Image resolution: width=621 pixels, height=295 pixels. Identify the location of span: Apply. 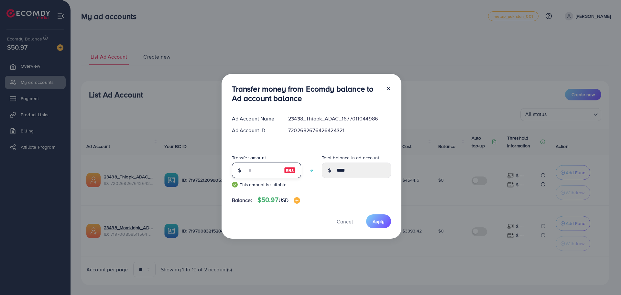
(379, 221).